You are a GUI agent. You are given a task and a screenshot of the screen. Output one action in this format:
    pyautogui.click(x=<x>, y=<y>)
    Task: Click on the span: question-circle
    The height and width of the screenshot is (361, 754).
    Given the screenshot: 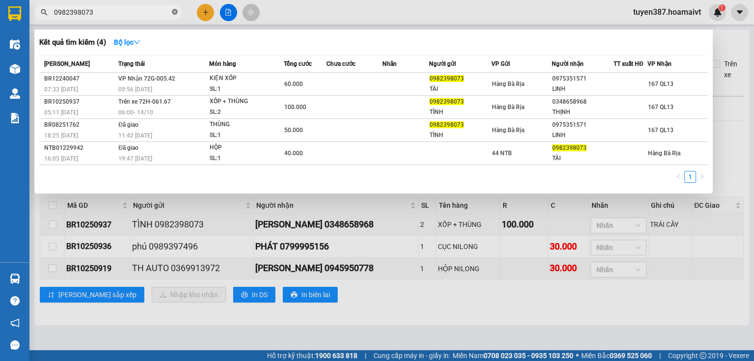 What is the action you would take?
    pyautogui.click(x=15, y=301)
    